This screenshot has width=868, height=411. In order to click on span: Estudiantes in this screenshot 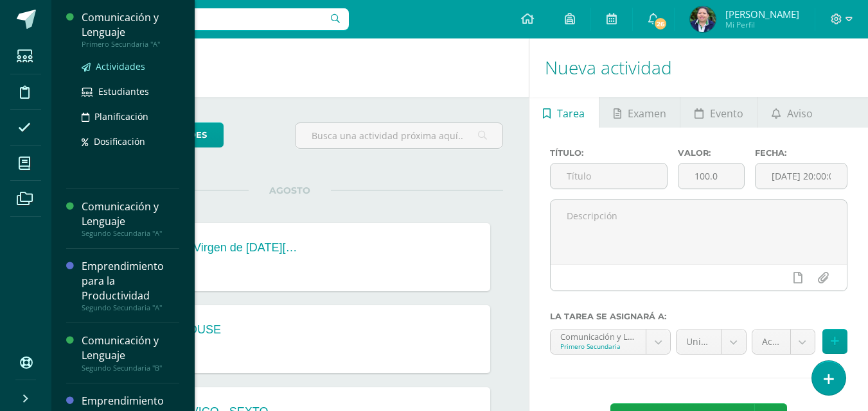, I will do `click(124, 91)`.